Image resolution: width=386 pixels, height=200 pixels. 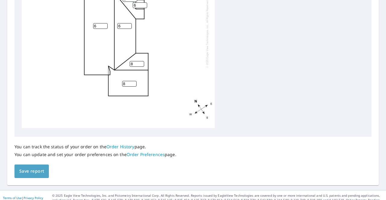 I want to click on a: Order History, so click(x=120, y=147).